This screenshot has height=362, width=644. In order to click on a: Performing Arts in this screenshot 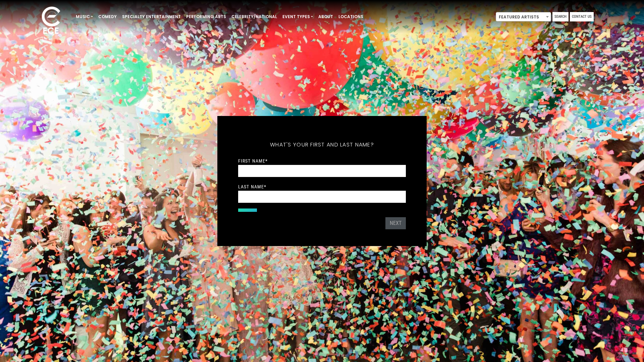, I will do `click(206, 17)`.